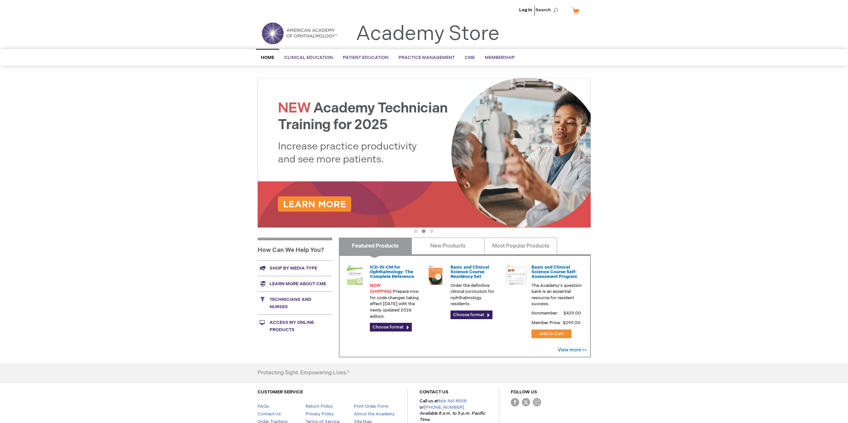  What do you see at coordinates (557, 295) in the screenshot?
I see `p: The Academy's question bank is an essential resource for resident success.` at bounding box center [557, 295].